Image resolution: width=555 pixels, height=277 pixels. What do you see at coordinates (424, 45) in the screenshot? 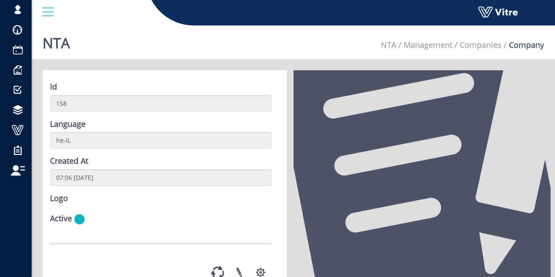
I see `li: Management` at bounding box center [424, 45].